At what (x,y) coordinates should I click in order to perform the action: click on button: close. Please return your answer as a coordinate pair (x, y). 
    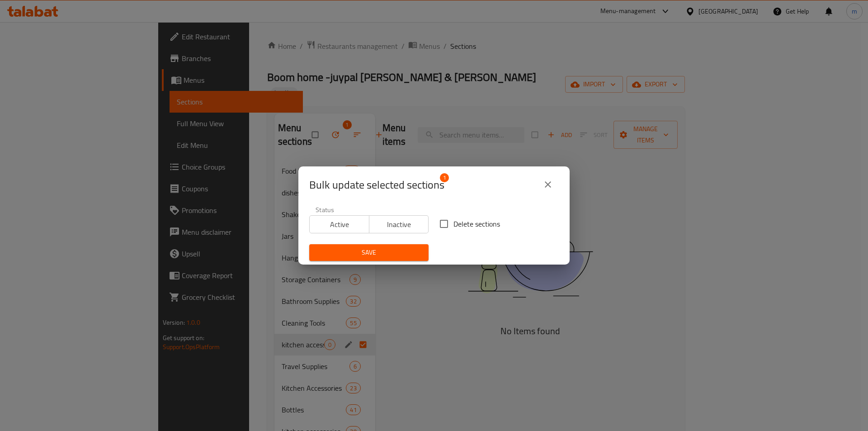
    Looking at the image, I should click on (548, 184).